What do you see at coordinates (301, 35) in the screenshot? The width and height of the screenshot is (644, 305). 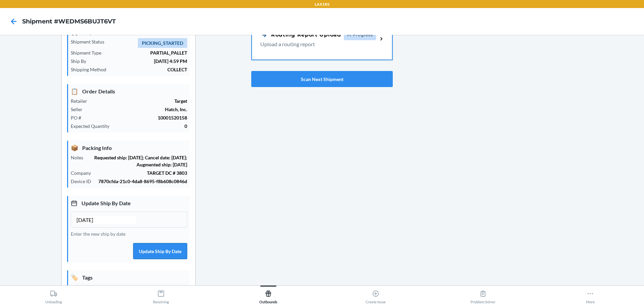 I see `div: Routing Report Upload` at bounding box center [301, 35].